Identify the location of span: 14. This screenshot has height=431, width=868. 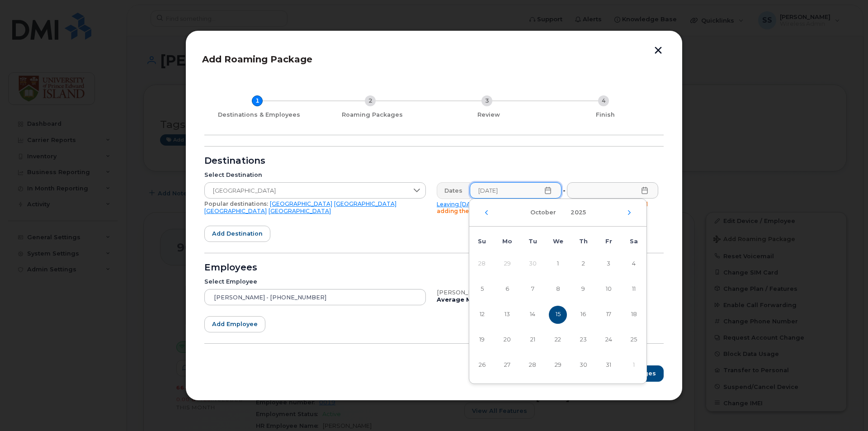
(532, 314).